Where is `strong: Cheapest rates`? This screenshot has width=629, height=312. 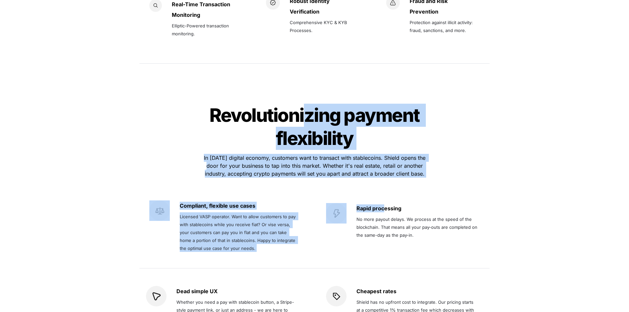
strong: Cheapest rates is located at coordinates (376, 291).